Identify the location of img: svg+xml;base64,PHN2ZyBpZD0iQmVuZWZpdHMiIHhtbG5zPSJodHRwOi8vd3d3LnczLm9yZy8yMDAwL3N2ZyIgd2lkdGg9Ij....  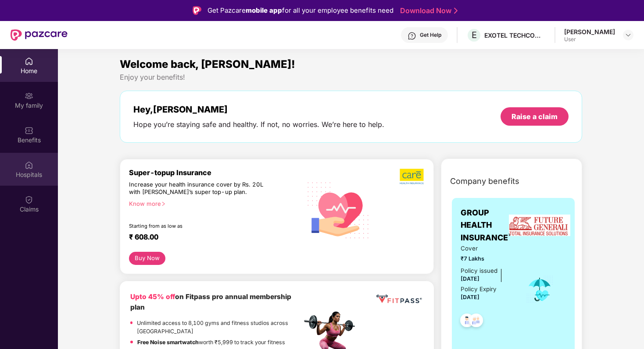
(29, 131).